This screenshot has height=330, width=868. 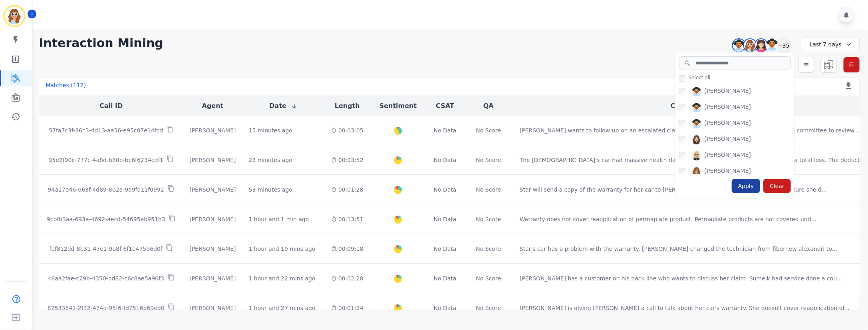 I want to click on div: 53 minutes ago, so click(x=271, y=190).